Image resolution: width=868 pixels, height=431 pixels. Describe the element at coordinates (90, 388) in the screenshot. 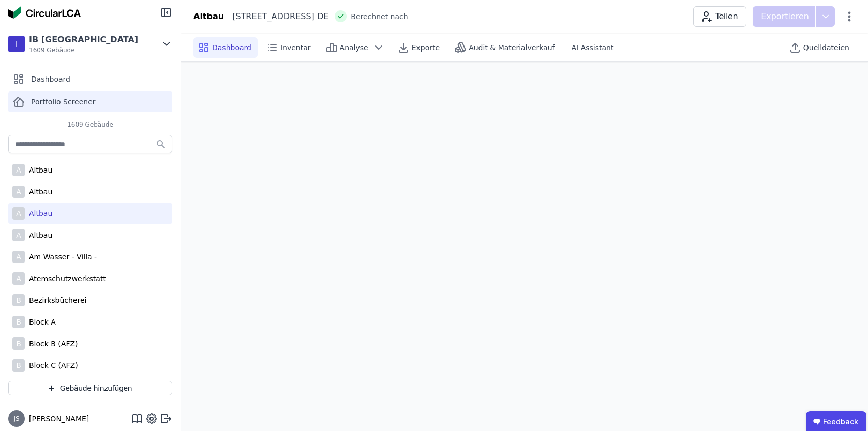

I see `button: Gebäude hinzufügen` at that location.